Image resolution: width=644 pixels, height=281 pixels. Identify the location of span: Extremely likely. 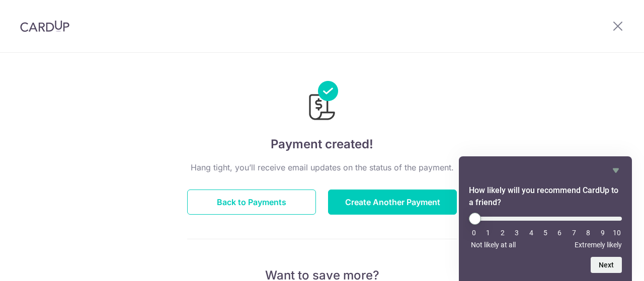
(598, 245).